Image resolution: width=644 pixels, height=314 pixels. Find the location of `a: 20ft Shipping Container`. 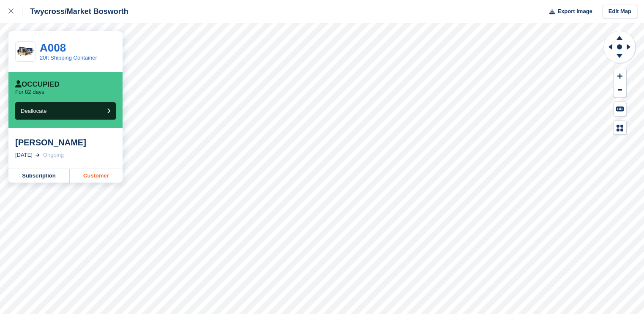

a: 20ft Shipping Container is located at coordinates (68, 57).